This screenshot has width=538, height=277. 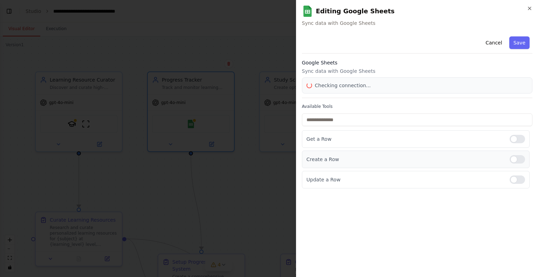 I want to click on img: Google Sheets, so click(x=308, y=11).